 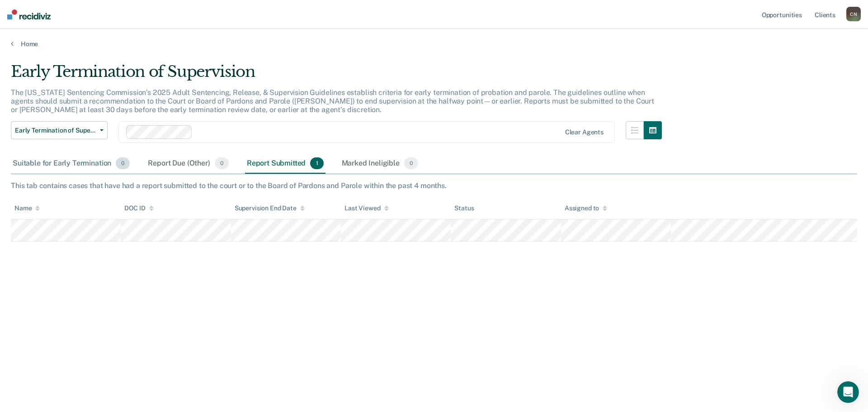 I want to click on button: Early Termination of Supervision, so click(x=59, y=130).